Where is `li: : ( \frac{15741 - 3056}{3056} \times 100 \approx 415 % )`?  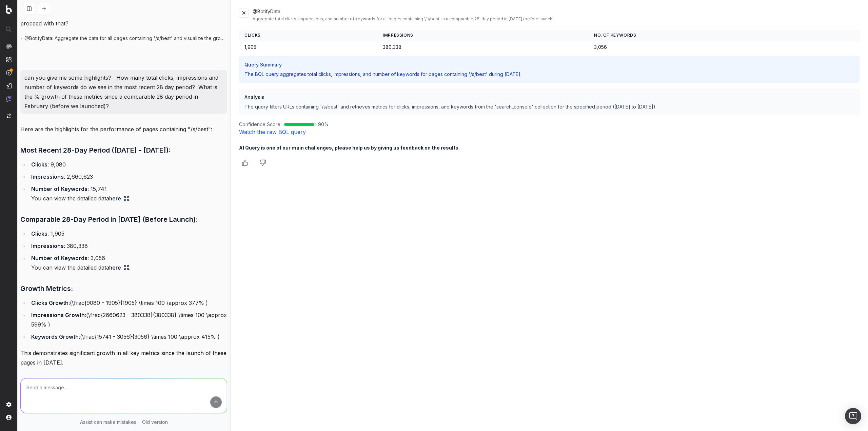
li: : ( \frac{15741 - 3056}{3056} \times 100 \approx 415 % ) is located at coordinates (128, 337).